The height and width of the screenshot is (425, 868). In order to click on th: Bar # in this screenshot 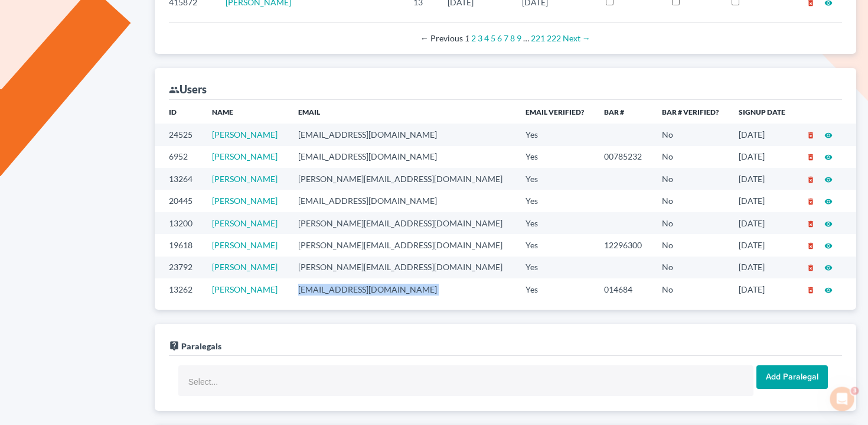, I will do `click(624, 112)`.